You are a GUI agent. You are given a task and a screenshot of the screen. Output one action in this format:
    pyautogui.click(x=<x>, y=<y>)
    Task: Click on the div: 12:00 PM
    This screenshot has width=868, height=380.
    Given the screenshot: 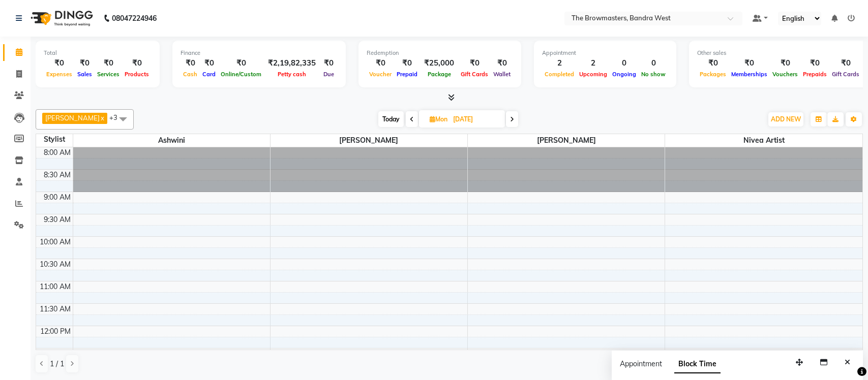 What is the action you would take?
    pyautogui.click(x=56, y=331)
    